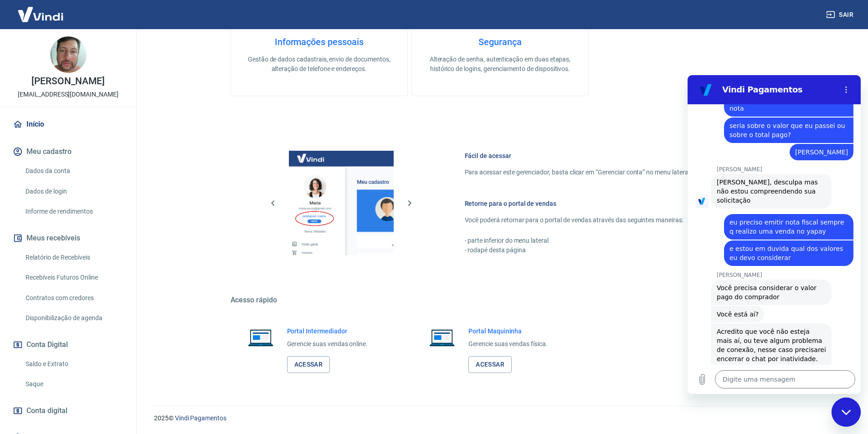 The height and width of the screenshot is (434, 868). Describe the element at coordinates (100, 178) in the screenshot. I see `span: e estou em duvida qual dos valores eu devo considerar` at that location.